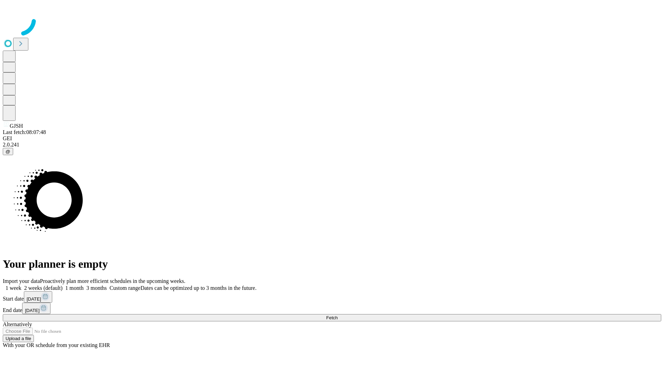  I want to click on span: Dates can be optimized up to 3 months in the future., so click(198, 288).